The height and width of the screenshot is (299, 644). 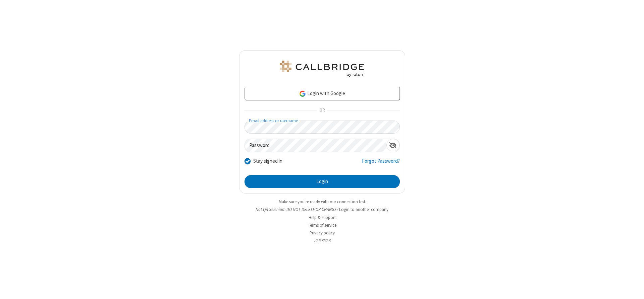 I want to click on div: Show password, so click(x=393, y=145).